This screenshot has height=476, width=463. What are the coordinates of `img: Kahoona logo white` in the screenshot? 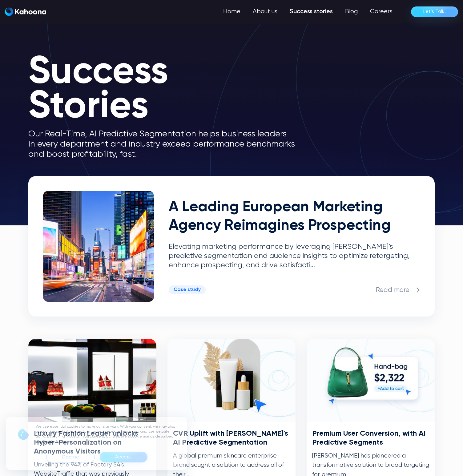 It's located at (25, 12).